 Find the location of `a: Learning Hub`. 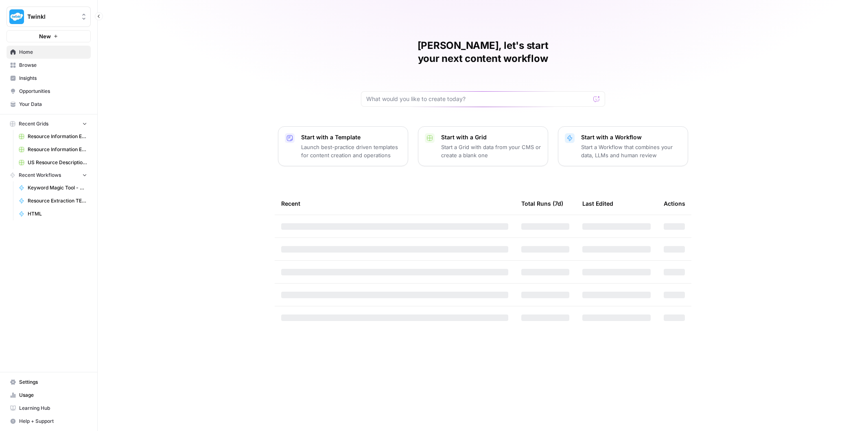

a: Learning Hub is located at coordinates (48, 408).